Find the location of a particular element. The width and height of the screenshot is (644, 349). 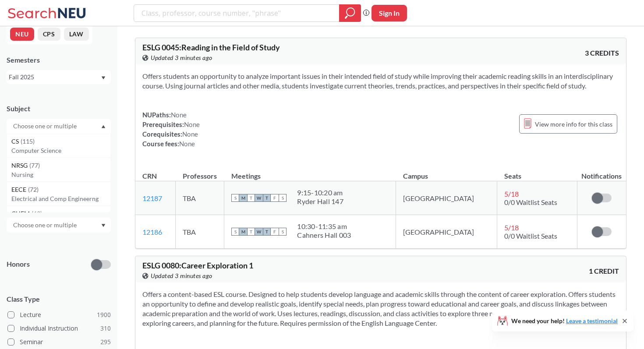

div: Dropdown arrow is located at coordinates (58, 225).